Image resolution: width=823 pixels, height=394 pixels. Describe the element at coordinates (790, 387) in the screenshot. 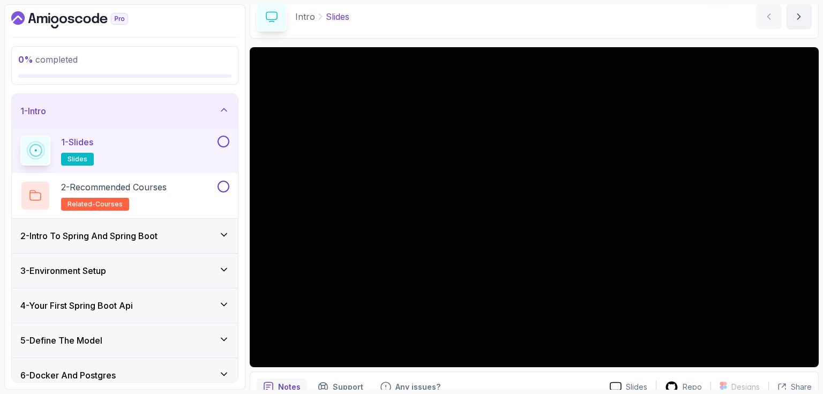

I see `button: Share` at that location.